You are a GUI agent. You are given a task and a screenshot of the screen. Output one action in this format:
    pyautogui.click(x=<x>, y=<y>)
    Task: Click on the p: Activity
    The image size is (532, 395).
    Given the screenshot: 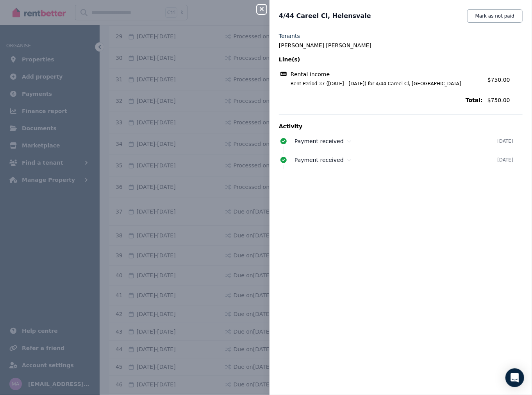 What is the action you would take?
    pyautogui.click(x=401, y=126)
    